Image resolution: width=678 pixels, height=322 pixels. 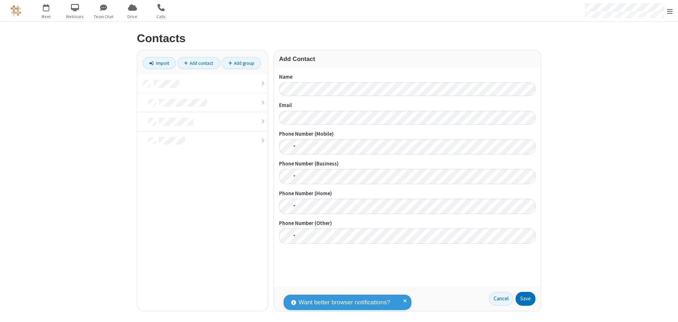 What do you see at coordinates (525, 299) in the screenshot?
I see `button: Save` at bounding box center [525, 299].